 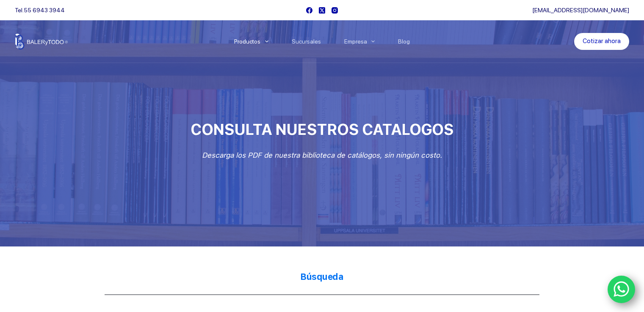 What do you see at coordinates (309, 10) in the screenshot?
I see `a: Facebook` at bounding box center [309, 10].